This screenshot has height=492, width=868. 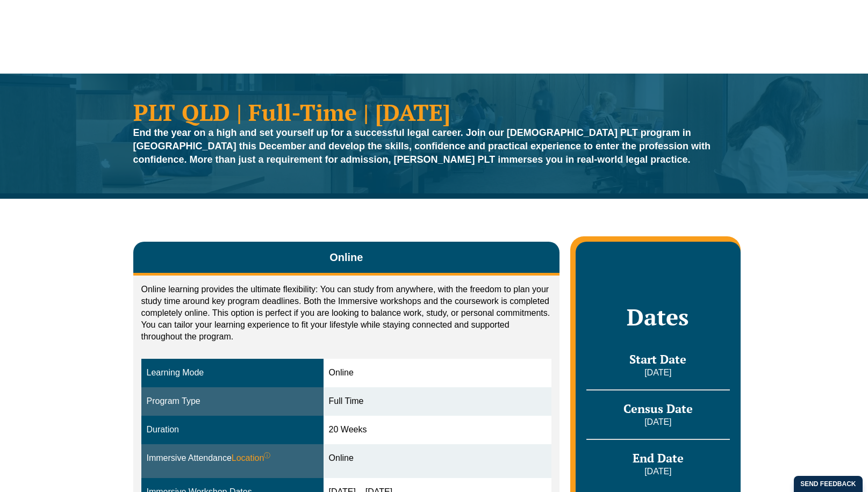 I want to click on span: Start Date, so click(x=658, y=360).